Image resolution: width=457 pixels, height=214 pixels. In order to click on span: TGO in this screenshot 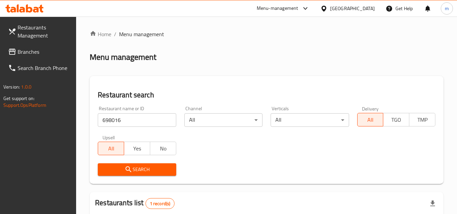, I will do `click(396, 120)`.